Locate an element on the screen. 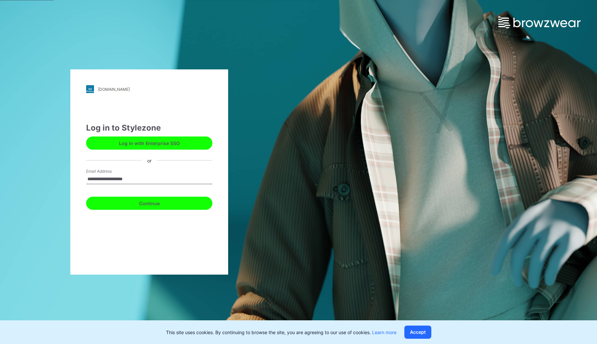 This screenshot has width=597, height=344. img: browzwear-logo.e42bd6dac1945053ebaf764b6aa21510.svg is located at coordinates (540, 22).